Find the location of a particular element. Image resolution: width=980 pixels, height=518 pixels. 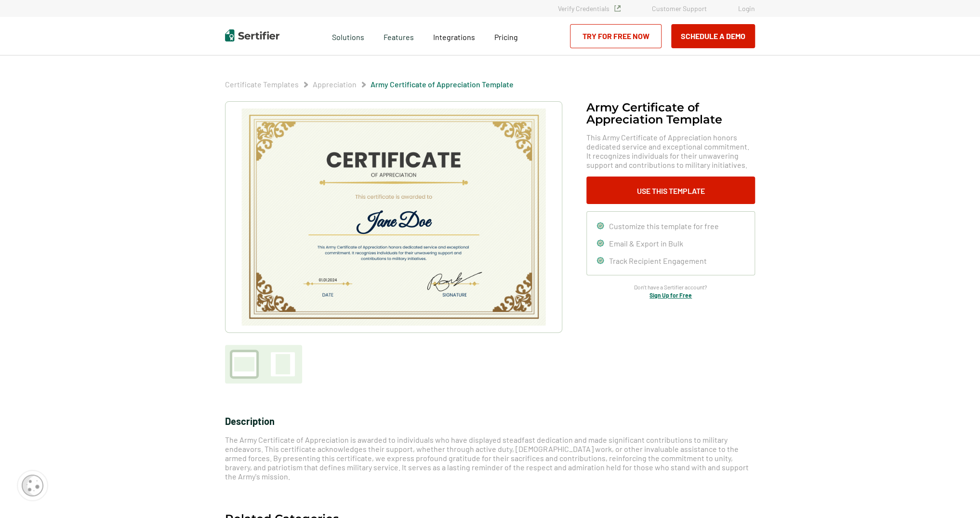

a: Sign Up for Free is located at coordinates (670, 295).